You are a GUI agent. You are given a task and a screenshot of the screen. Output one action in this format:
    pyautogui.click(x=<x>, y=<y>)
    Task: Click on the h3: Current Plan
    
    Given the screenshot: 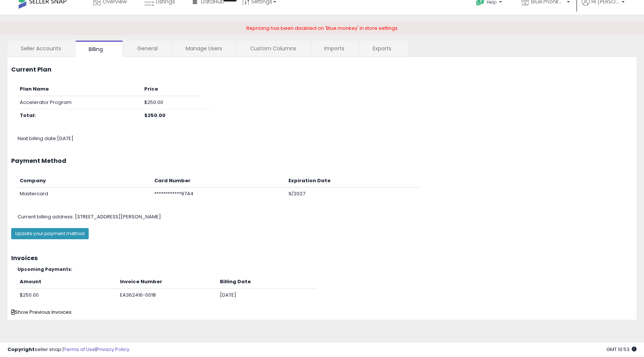 What is the action you would take?
    pyautogui.click(x=322, y=69)
    